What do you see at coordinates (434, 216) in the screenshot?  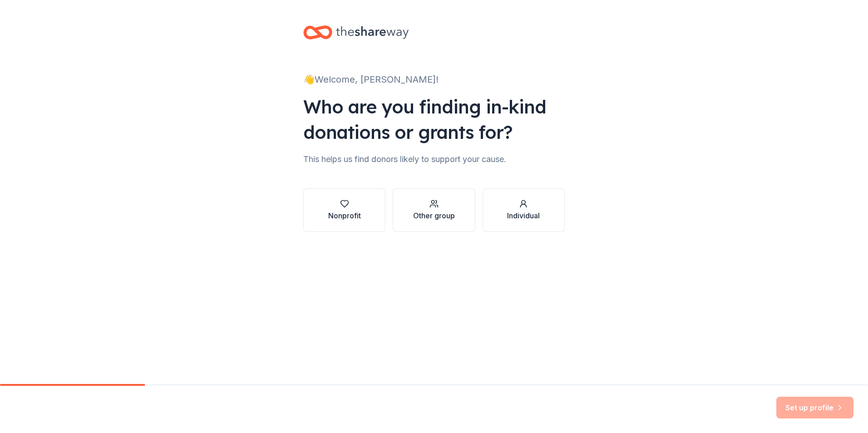 I see `div: Other group` at bounding box center [434, 216].